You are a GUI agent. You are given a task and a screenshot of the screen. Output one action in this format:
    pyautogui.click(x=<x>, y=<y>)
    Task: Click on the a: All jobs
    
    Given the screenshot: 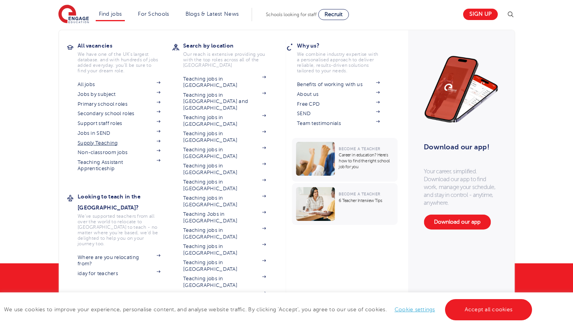 What is the action you would take?
    pyautogui.click(x=119, y=85)
    